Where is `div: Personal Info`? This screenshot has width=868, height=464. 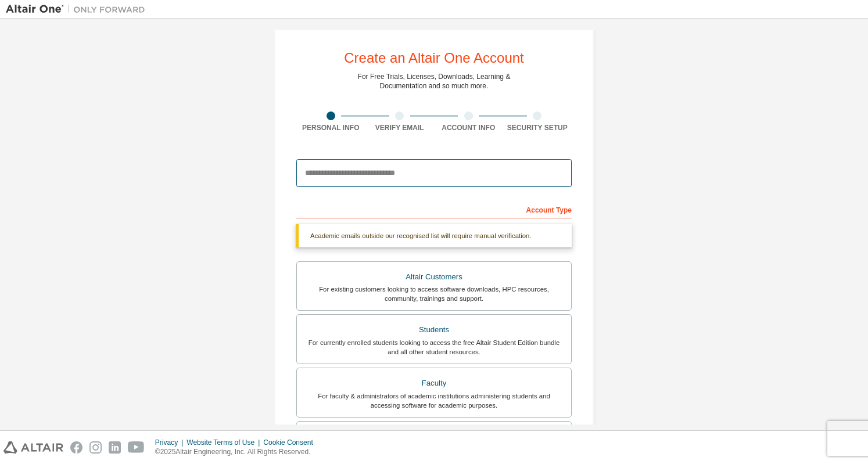
div: Personal Info is located at coordinates (330, 128).